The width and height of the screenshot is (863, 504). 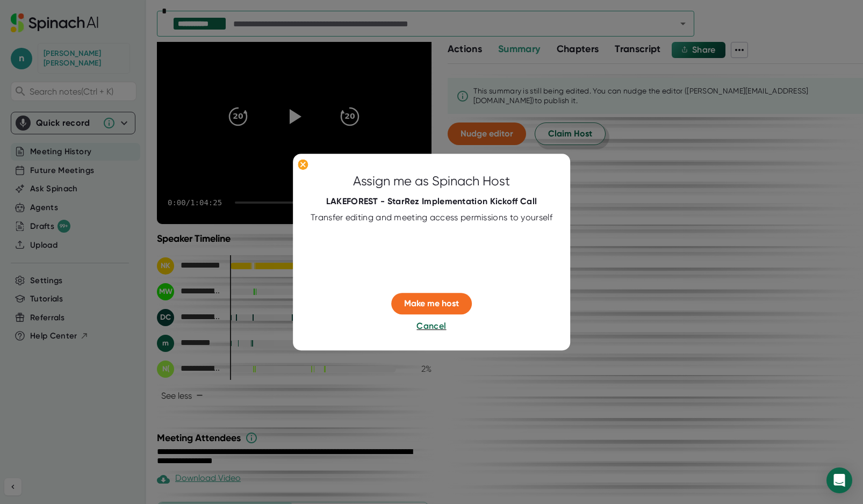 What do you see at coordinates (431, 326) in the screenshot?
I see `span: Cancel` at bounding box center [431, 326].